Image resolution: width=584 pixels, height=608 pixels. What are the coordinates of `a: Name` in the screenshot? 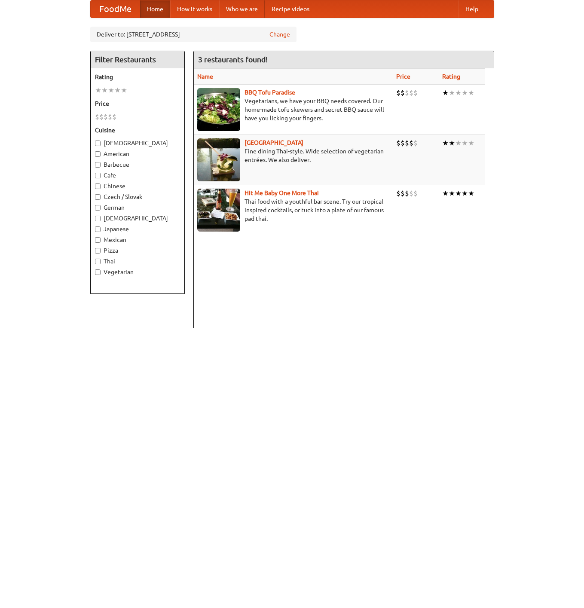 It's located at (205, 76).